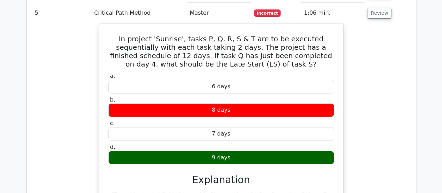  What do you see at coordinates (333, 13) in the screenshot?
I see `td: 1:06 min.` at bounding box center [333, 13].